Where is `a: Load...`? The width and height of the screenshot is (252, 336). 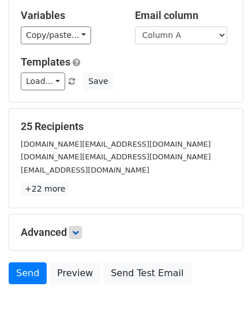
a: Load... is located at coordinates (43, 81).